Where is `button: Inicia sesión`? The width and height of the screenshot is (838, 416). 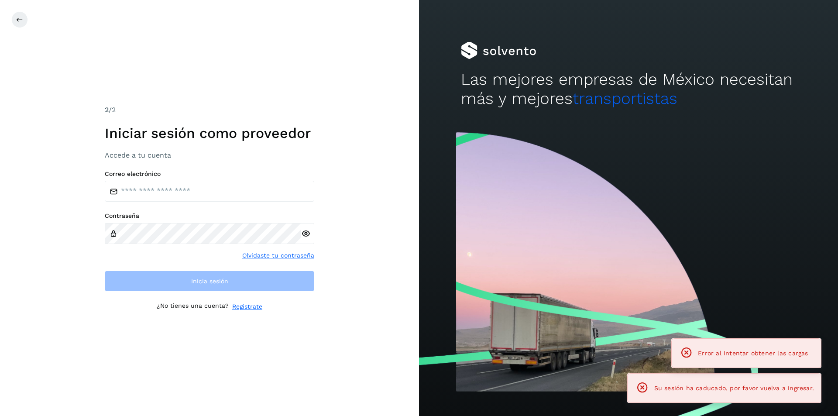
button: Inicia sesión is located at coordinates (209, 281).